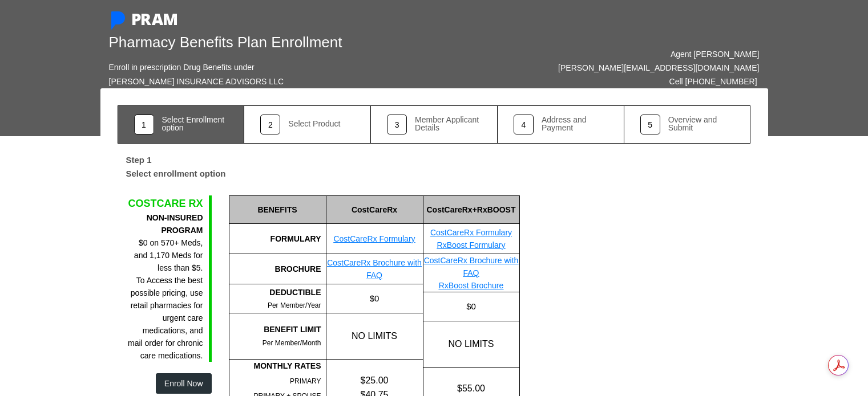 The image size is (868, 396). Describe the element at coordinates (294, 306) in the screenshot. I see `span: Per Member/Year` at that location.